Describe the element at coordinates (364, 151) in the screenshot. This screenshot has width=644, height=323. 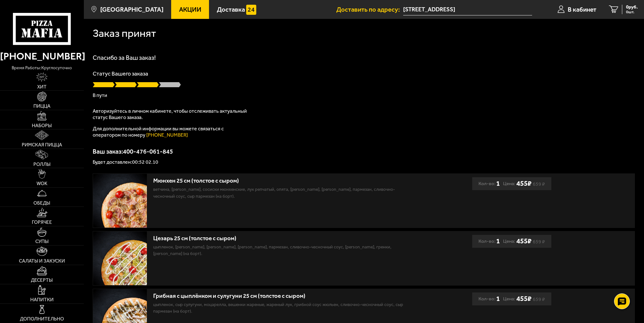
I see `p: Ваш заказ: 400-476-061-845` at that location.